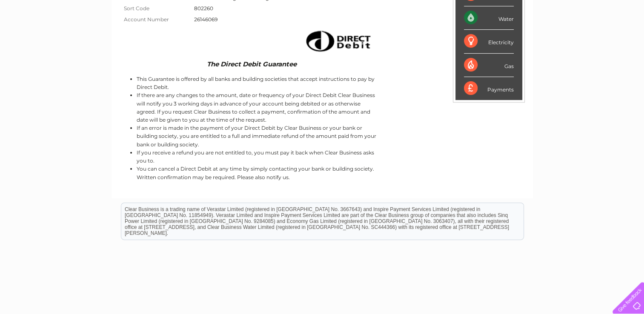  What do you see at coordinates (597, 39) in the screenshot?
I see `a: Contact` at bounding box center [597, 39].